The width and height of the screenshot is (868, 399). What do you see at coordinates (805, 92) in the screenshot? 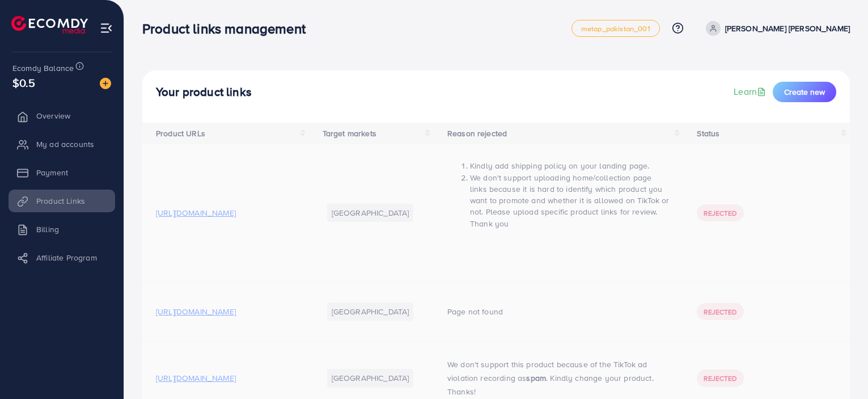
I see `button: Create new` at bounding box center [805, 92].